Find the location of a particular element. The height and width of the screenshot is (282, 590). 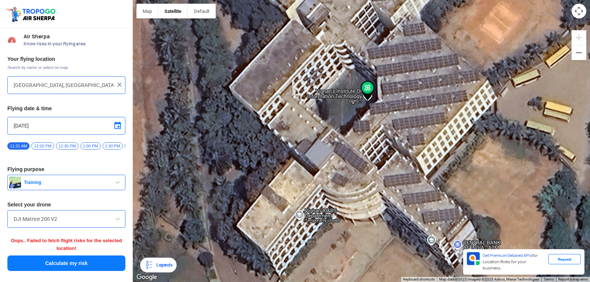

button: Show street map is located at coordinates (147, 11).